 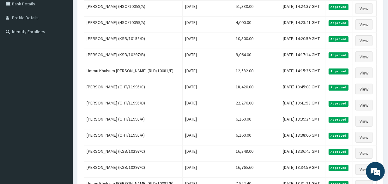 I want to click on td: 22,276.00, so click(x=256, y=105).